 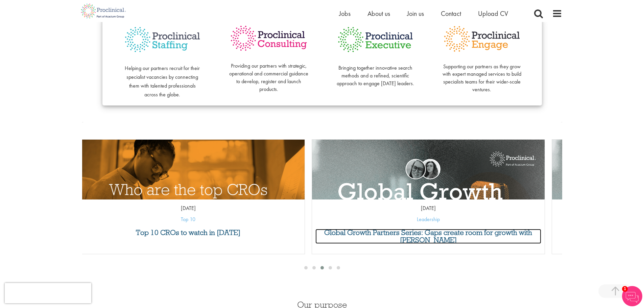 What do you see at coordinates (493, 13) in the screenshot?
I see `span: Upload CV` at bounding box center [493, 13].